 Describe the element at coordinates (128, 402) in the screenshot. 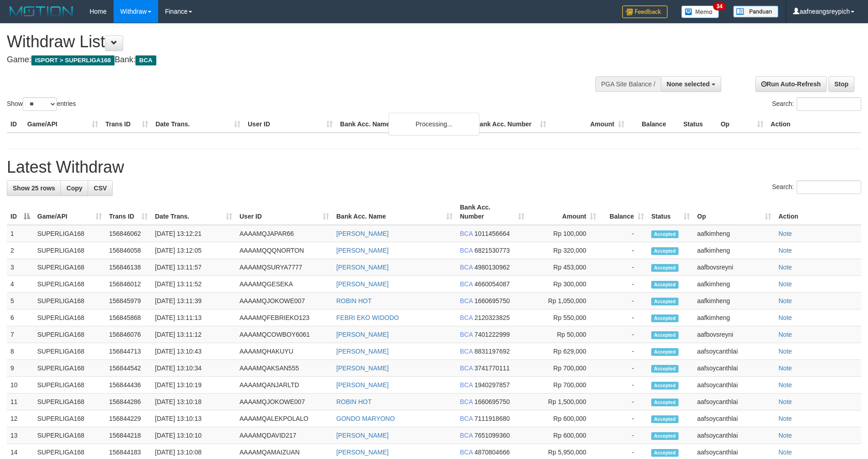

I see `td: 156844286` at that location.